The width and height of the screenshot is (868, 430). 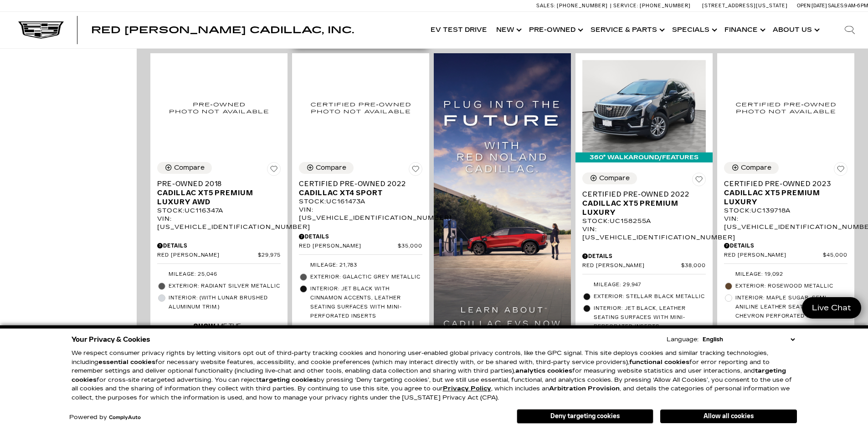 What do you see at coordinates (111, 340) in the screenshot?
I see `span: Your Privacy & Cookies` at bounding box center [111, 340].